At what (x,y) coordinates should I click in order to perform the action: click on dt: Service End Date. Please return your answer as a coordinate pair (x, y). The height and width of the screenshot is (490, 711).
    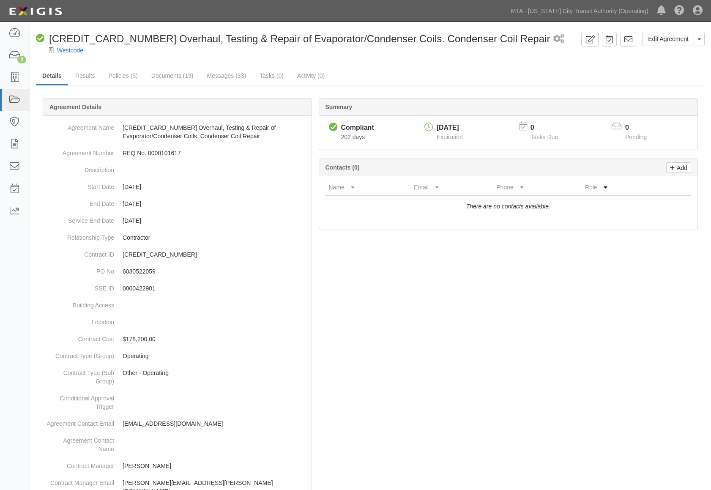
    Looking at the image, I should click on (80, 219).